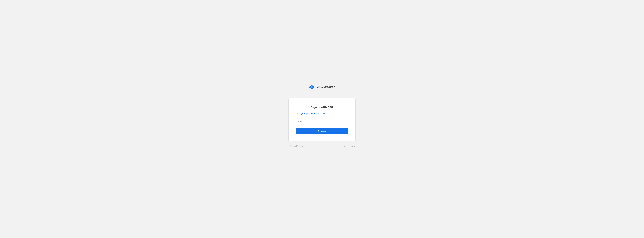 This screenshot has height=238, width=644. I want to click on a: © SocialWeaver, so click(296, 146).